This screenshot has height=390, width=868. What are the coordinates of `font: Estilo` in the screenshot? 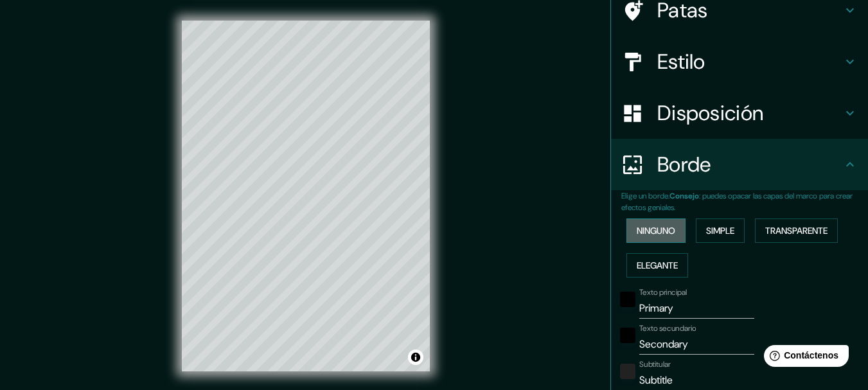 It's located at (681, 62).